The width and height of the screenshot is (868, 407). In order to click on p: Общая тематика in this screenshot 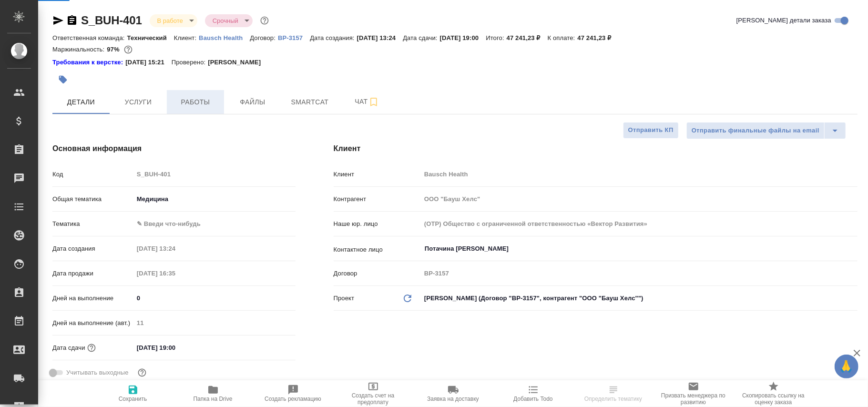, I will do `click(93, 199)`.